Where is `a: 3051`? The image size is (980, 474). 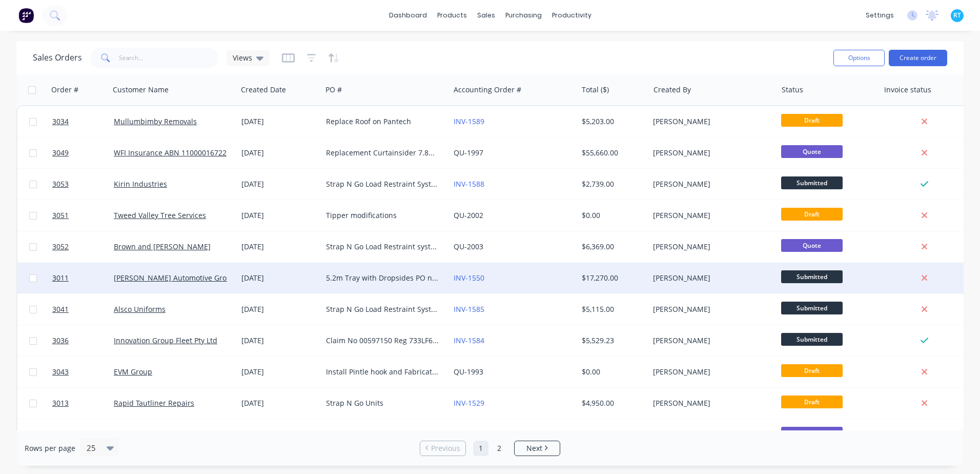 a: 3051 is located at coordinates (83, 216).